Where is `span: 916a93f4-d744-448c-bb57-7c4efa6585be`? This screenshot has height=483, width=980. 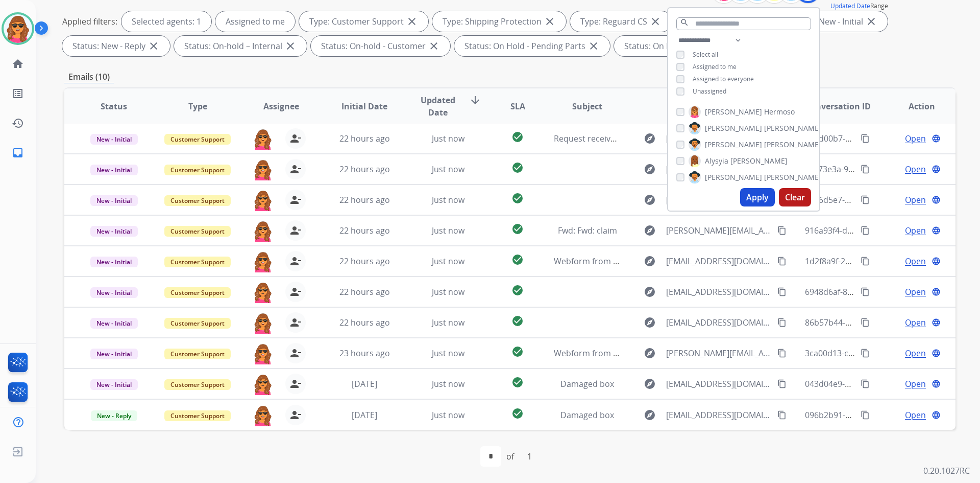
span: 916a93f4-d744-448c-bb57-7c4efa6585be is located at coordinates (882, 230).